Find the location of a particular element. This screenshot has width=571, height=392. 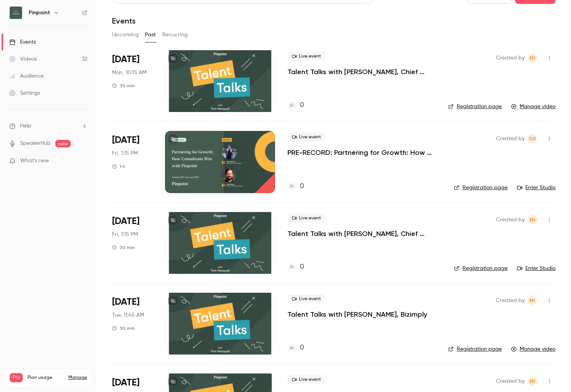

div: Videos is located at coordinates (23, 59).